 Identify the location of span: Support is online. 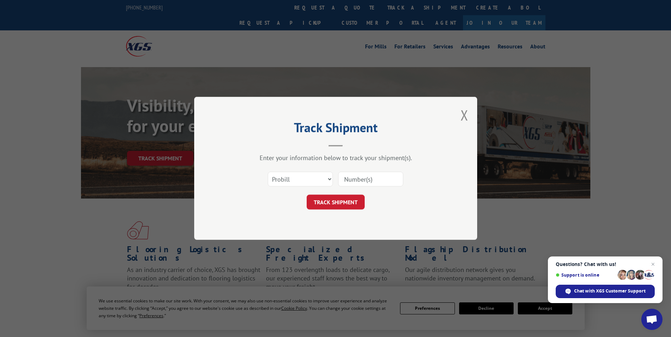
(585, 275).